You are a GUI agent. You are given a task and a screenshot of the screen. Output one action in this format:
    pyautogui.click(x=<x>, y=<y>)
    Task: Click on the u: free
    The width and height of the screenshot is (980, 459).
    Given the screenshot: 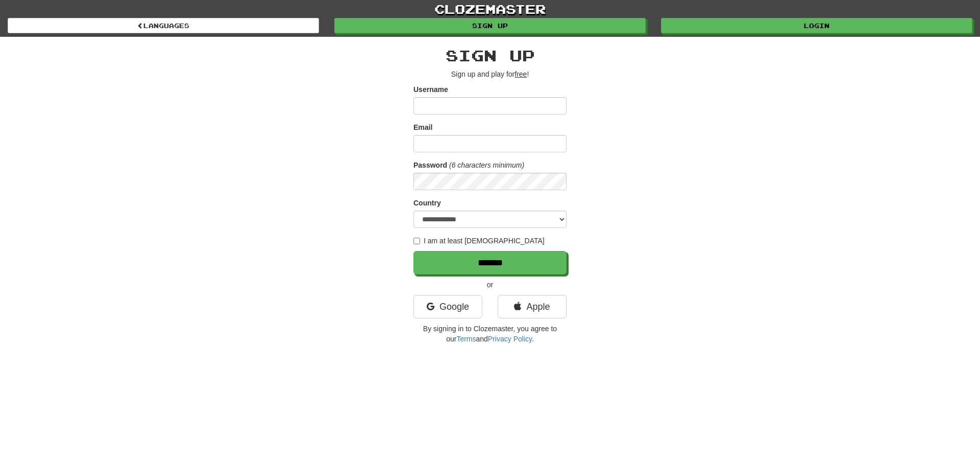 What is the action you would take?
    pyautogui.click(x=521, y=74)
    